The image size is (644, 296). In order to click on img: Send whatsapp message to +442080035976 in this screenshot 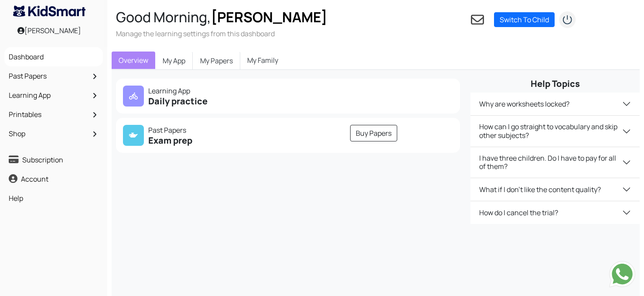, I will do `click(622, 274)`.